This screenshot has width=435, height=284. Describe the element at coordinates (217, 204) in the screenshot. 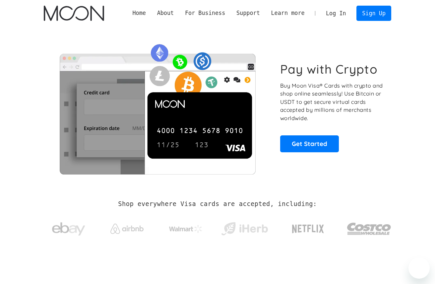

I see `h2: Shop everywhere Visa cards are accepted, including:` at that location.